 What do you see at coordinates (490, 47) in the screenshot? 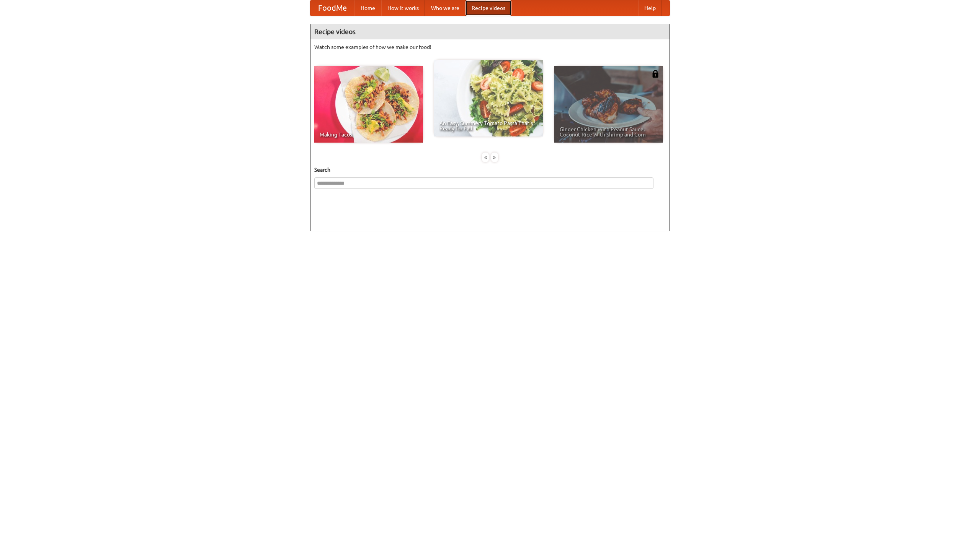
I see `p: Watch some examples of how we make our food!` at bounding box center [490, 47].